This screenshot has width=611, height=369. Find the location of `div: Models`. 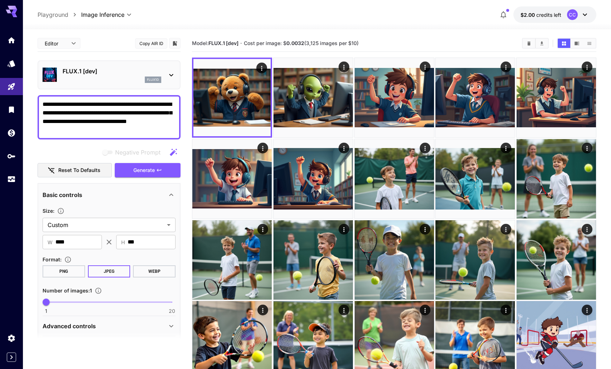

div: Models is located at coordinates (11, 63).